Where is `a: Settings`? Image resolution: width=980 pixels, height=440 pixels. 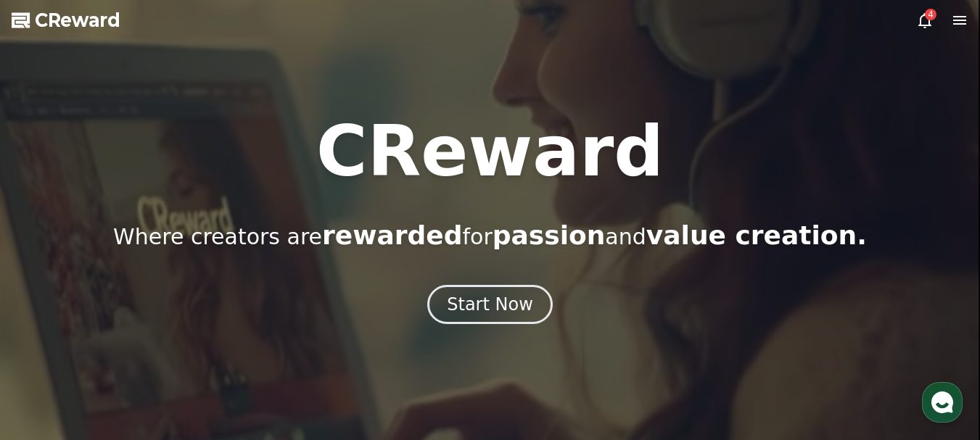 a: Settings is located at coordinates (233, 338).